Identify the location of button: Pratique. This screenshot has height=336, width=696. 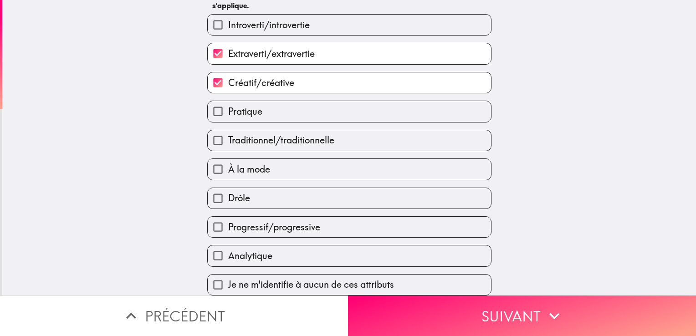
(350, 111).